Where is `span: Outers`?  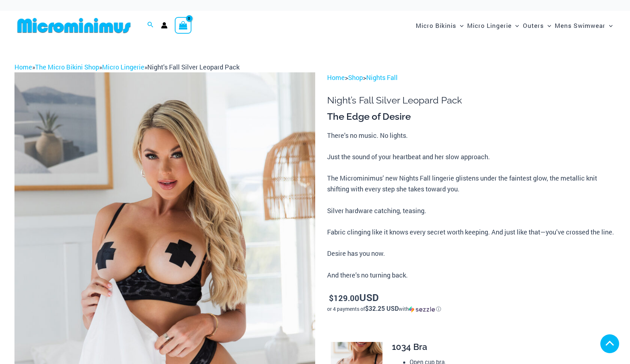
span: Outers is located at coordinates (534, 25).